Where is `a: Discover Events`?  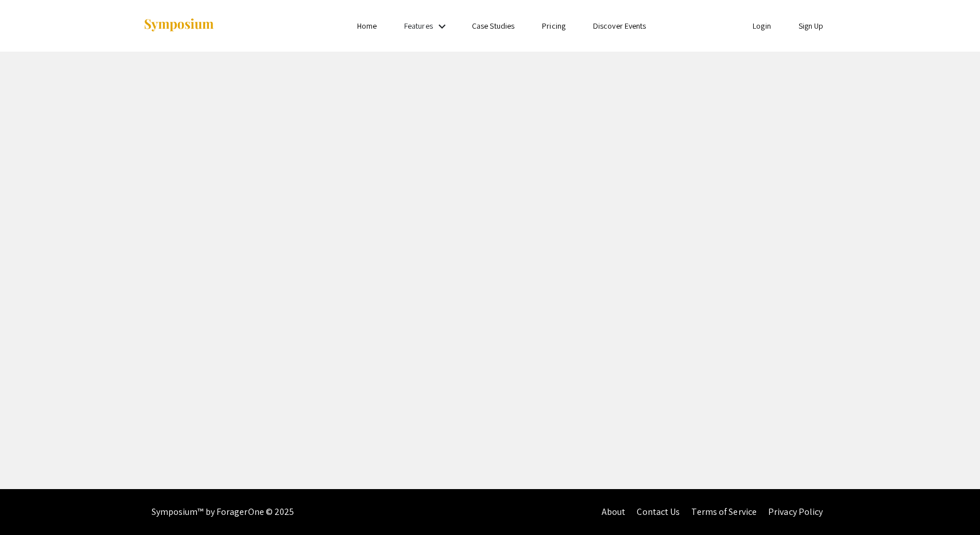
a: Discover Events is located at coordinates (620, 26).